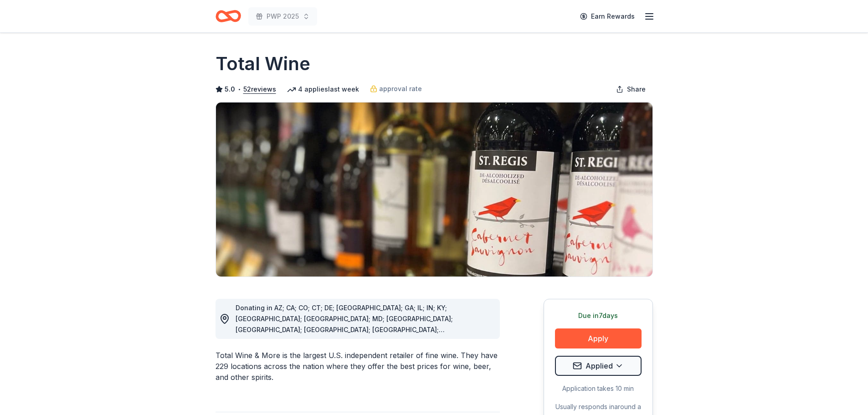  Describe the element at coordinates (598, 366) in the screenshot. I see `button: Applied` at that location.